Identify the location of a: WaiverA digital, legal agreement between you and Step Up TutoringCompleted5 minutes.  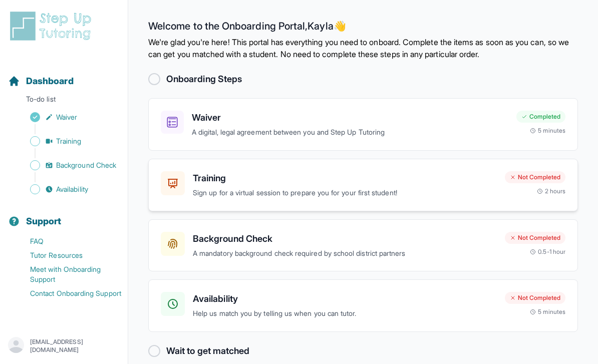
(363, 124).